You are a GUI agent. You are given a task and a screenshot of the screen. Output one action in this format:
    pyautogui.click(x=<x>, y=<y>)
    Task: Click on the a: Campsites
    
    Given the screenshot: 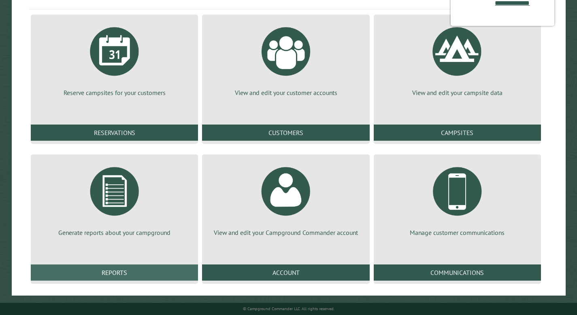 What is the action you would take?
    pyautogui.click(x=457, y=133)
    